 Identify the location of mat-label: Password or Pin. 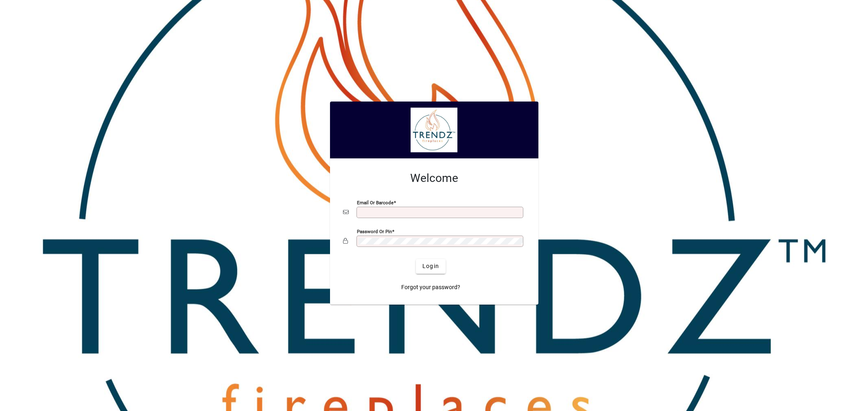
(374, 232).